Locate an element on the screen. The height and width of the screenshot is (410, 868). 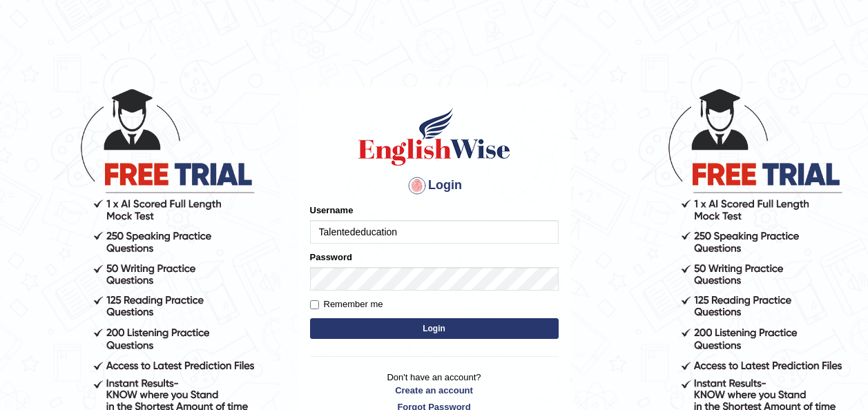
button: Login is located at coordinates (434, 329).